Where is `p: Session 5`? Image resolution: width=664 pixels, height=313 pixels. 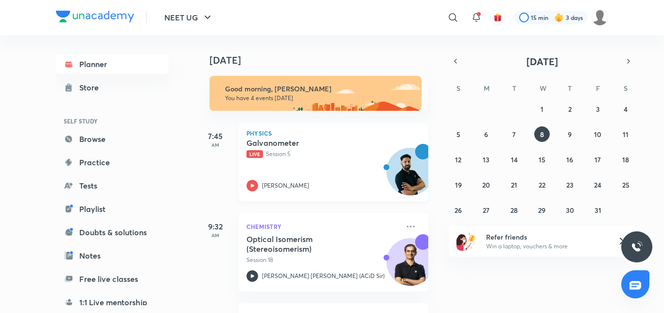 p: Session 5 is located at coordinates (323, 154).